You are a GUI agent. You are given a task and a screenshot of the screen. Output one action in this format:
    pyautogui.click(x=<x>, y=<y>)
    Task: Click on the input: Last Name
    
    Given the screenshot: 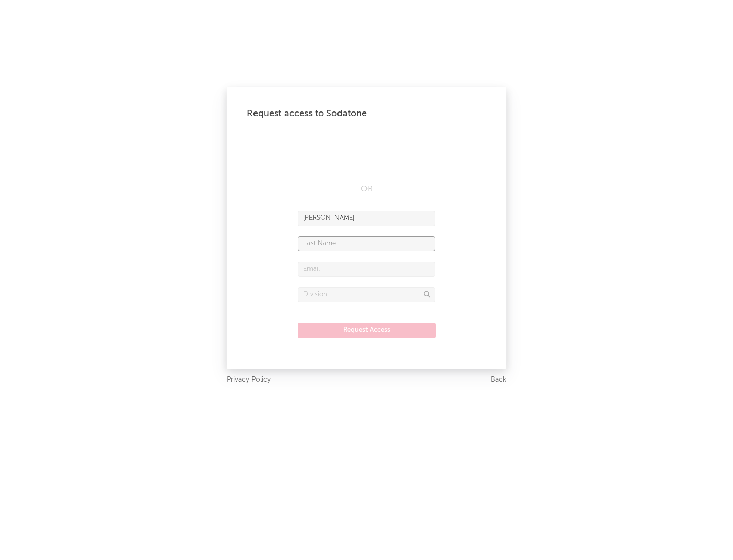 What is the action you would take?
    pyautogui.click(x=367, y=243)
    